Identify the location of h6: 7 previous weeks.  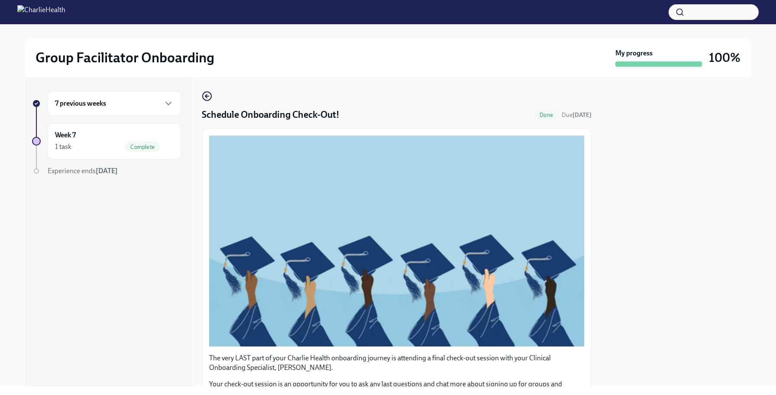
(81, 104).